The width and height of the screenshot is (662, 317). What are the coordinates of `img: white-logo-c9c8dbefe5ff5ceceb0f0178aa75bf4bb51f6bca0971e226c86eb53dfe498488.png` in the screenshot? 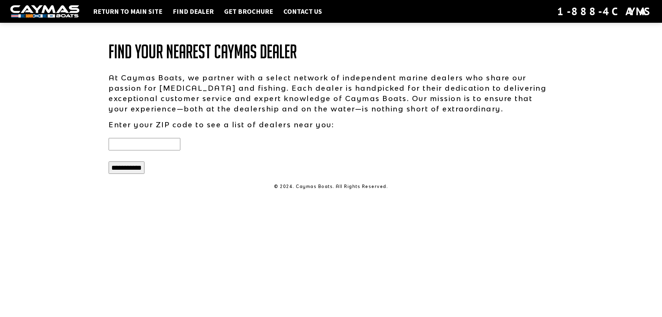 It's located at (45, 11).